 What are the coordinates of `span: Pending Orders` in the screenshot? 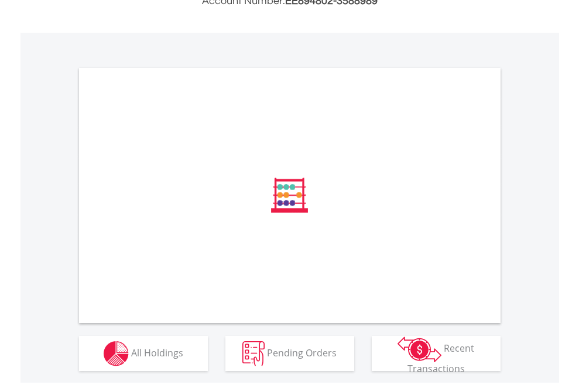 It's located at (301, 353).